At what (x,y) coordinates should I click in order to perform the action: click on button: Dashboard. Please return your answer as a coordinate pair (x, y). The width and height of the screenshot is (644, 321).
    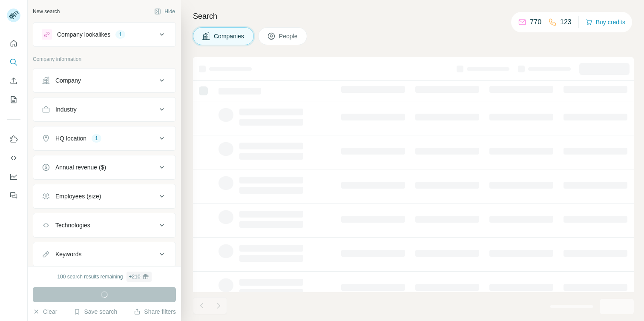
    Looking at the image, I should click on (13, 177).